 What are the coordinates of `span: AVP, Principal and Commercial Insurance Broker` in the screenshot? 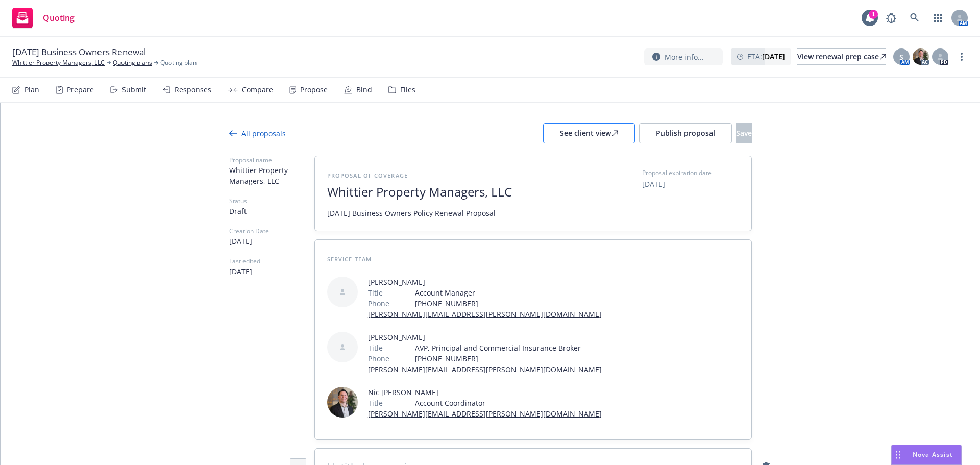 It's located at (509, 347).